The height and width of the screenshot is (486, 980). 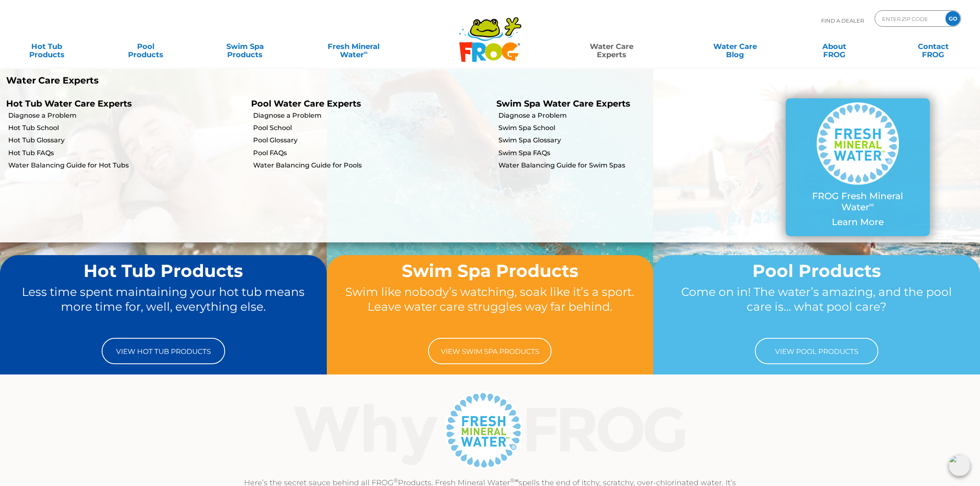 What do you see at coordinates (126, 140) in the screenshot?
I see `a: Hot Tub Glossary` at bounding box center [126, 140].